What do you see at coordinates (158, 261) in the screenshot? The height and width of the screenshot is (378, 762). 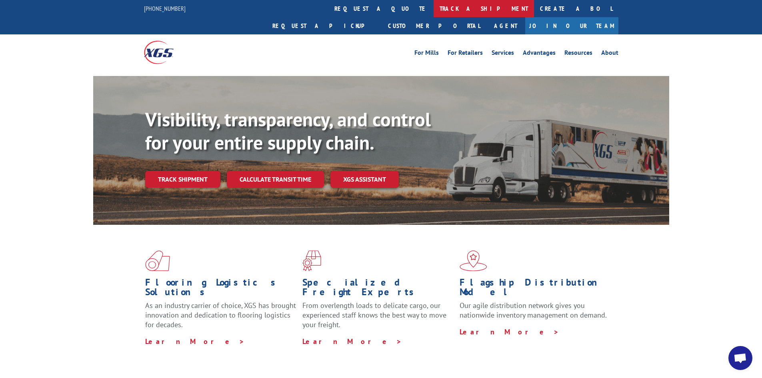 I see `img: xgs-icon-total-supply-chain-intelligence-red` at bounding box center [158, 261].